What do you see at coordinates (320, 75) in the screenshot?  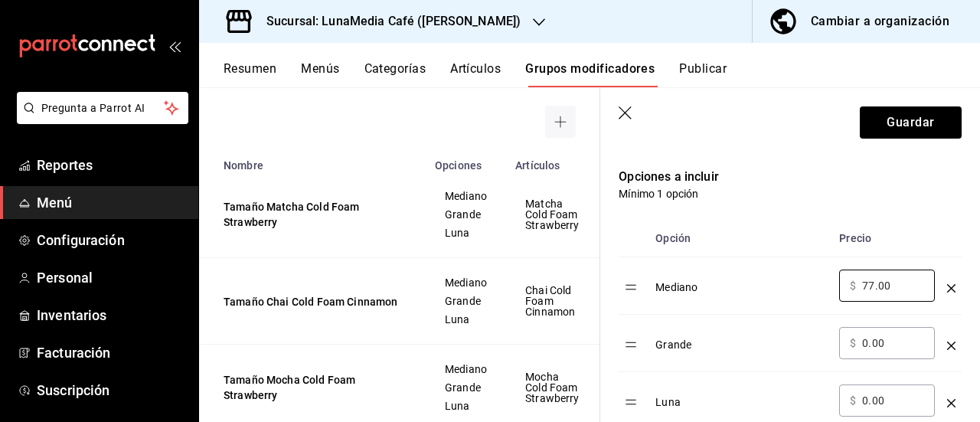 I see `button: Menús` at bounding box center [320, 75].